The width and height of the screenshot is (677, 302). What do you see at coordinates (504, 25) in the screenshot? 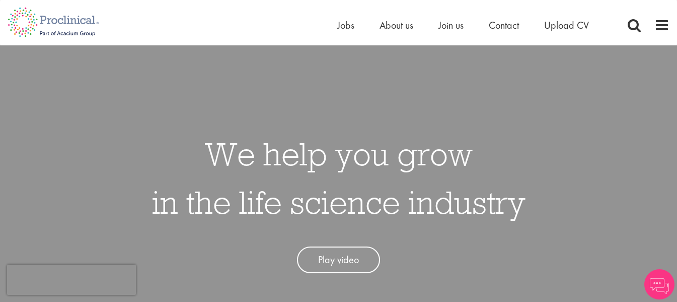
I see `span: Contact` at bounding box center [504, 25].